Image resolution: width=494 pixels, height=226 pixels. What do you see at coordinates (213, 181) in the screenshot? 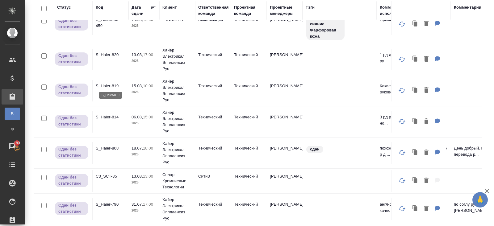
I see `td: Сити3` at bounding box center [213, 181].